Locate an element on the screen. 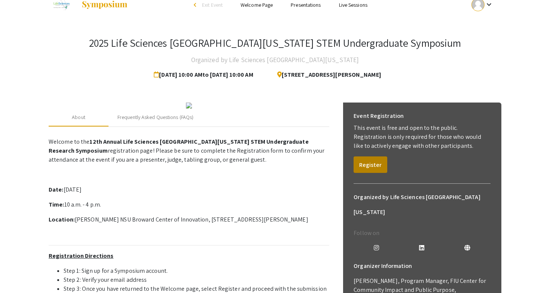  a: Welcome Page is located at coordinates (256, 5).